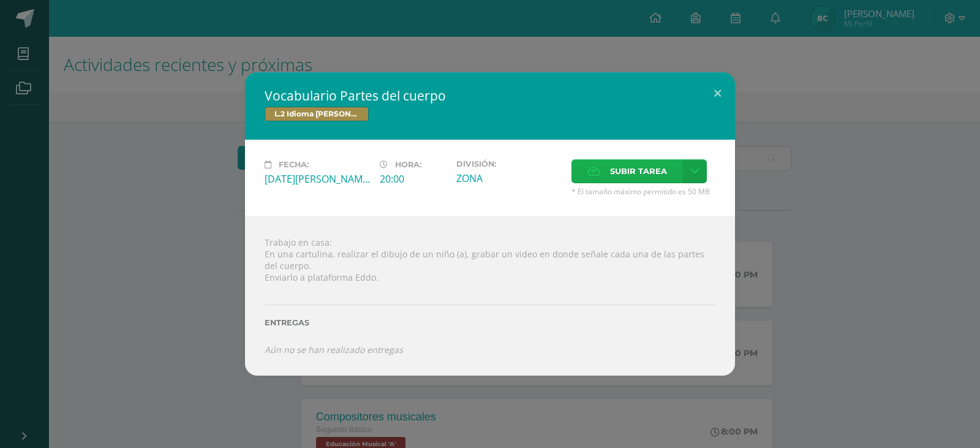  Describe the element at coordinates (490, 322) in the screenshot. I see `label: Entregas` at that location.